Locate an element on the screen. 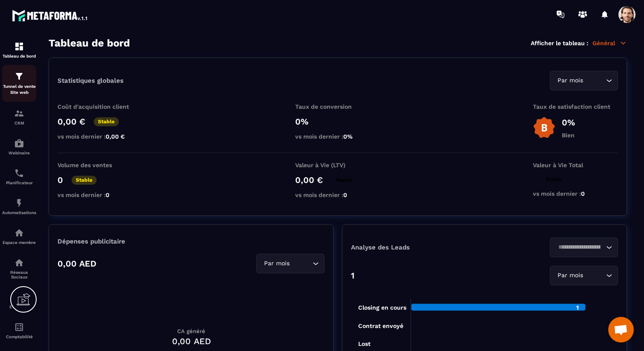 This screenshot has width=644, height=351. p: Planificateur is located at coordinates (19, 182).